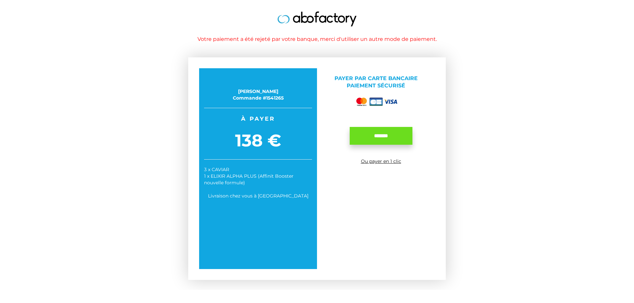  Describe the element at coordinates (317, 39) in the screenshot. I see `h1: Votre paiement a été rejeté par votre banque, merci d'utiliser un autre mode de paiement.` at that location.